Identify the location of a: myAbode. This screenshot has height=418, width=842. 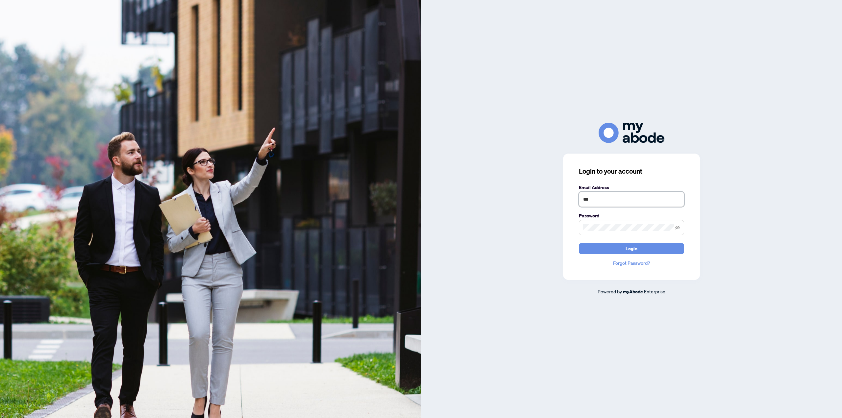
(633, 292).